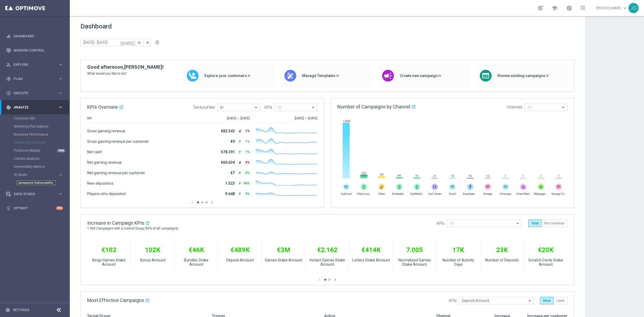 Image resolution: width=644 pixels, height=317 pixels. I want to click on div: Explore, so click(32, 65).